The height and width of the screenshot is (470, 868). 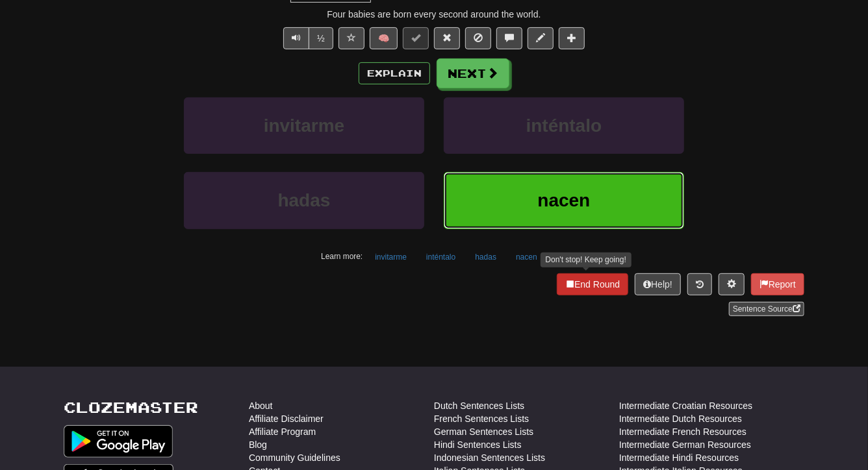 I want to click on div: Text-to-speech controls, so click(x=307, y=38).